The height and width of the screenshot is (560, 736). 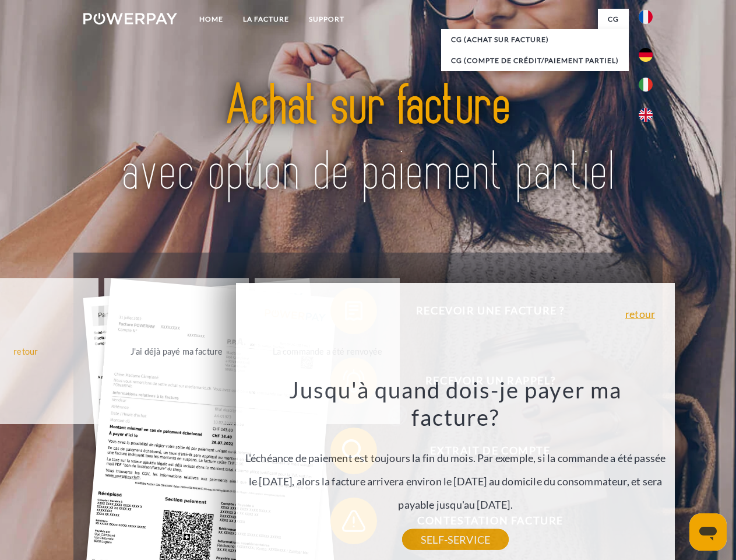 What do you see at coordinates (456, 404) in the screenshot?
I see `h3: Jusqu'à quand dois-je payer ma facture?` at bounding box center [456, 404].